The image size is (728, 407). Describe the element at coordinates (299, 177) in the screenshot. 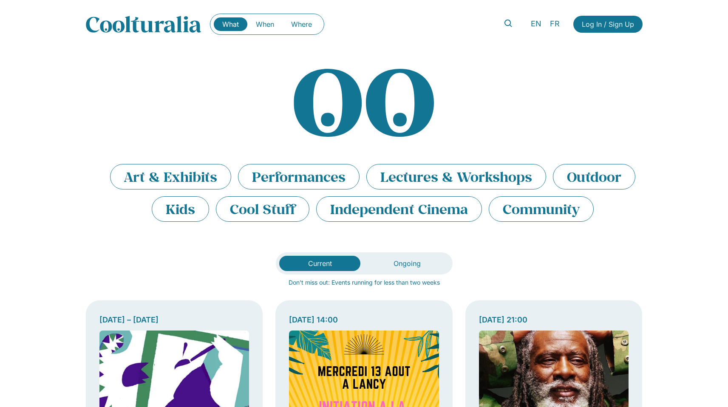

I see `li: Performances` at that location.